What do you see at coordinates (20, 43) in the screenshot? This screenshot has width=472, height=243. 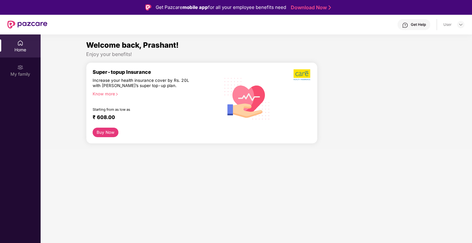 I see `img: svg+xml;base64,PHN2ZyBpZD0iSG9tZSIgeG1sbnM9Imh0dHA6Ly93d3cudzMub3JnLzIwMDAvc3ZnIiB3aWR0aD0iMjAiIG...` at bounding box center [20, 43].